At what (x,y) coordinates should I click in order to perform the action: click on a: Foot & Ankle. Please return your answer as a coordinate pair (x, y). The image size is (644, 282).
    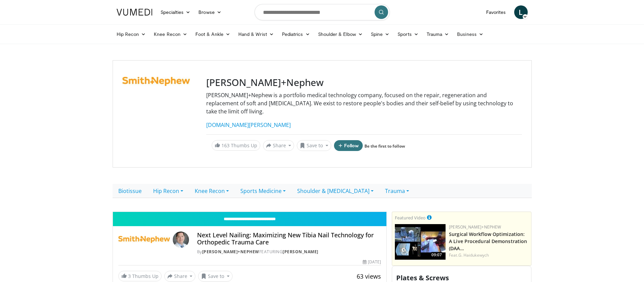
    Looking at the image, I should click on (213, 34).